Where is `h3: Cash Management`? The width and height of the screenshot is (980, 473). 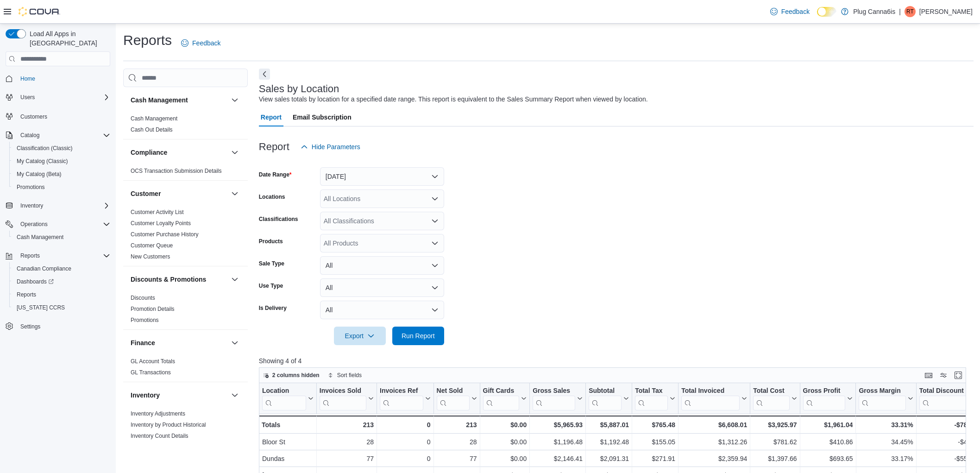
h3: Cash Management is located at coordinates (159, 100).